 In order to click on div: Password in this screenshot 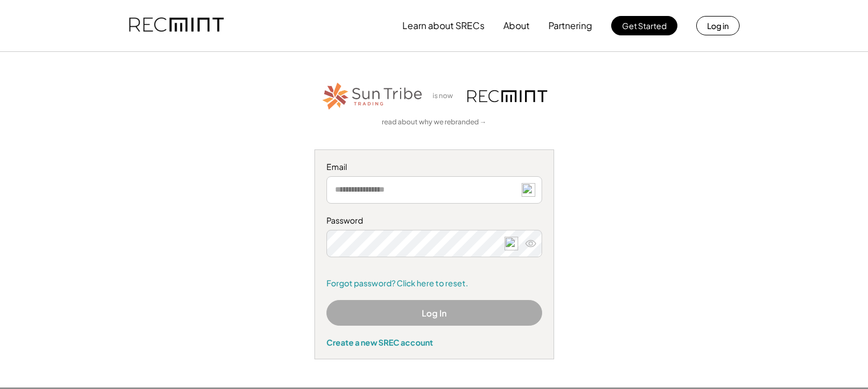, I will do `click(434, 221)`.